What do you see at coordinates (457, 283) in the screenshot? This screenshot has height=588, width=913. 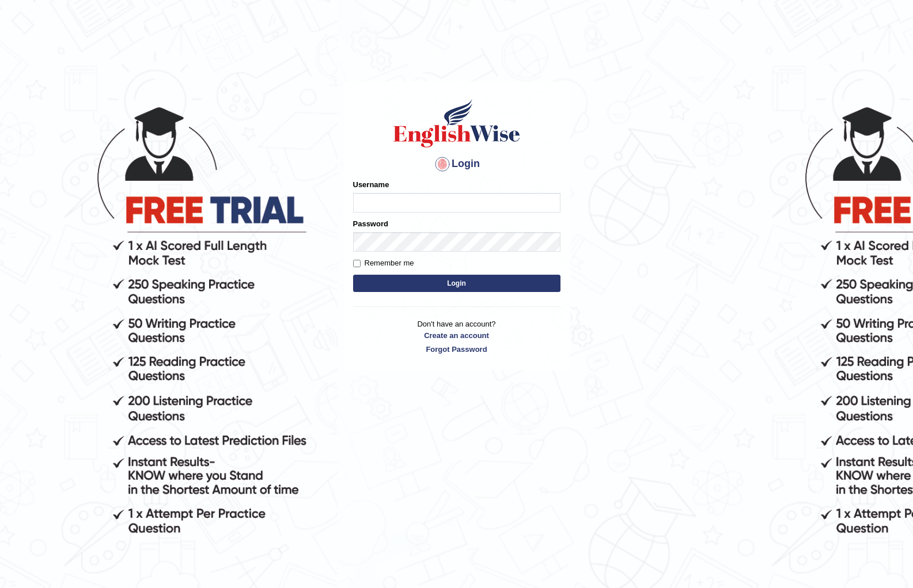 I see `button: Login` at bounding box center [457, 283].